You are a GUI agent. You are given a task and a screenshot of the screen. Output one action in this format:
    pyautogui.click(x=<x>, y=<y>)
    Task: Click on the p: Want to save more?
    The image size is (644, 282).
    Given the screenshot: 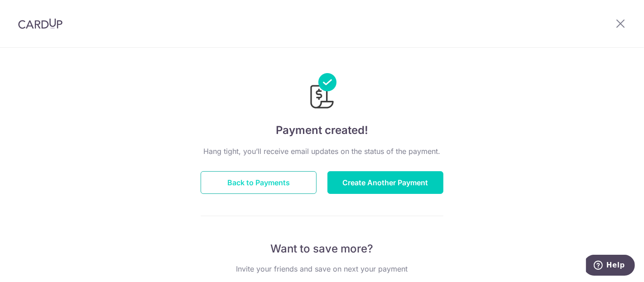 What is the action you would take?
    pyautogui.click(x=322, y=249)
    